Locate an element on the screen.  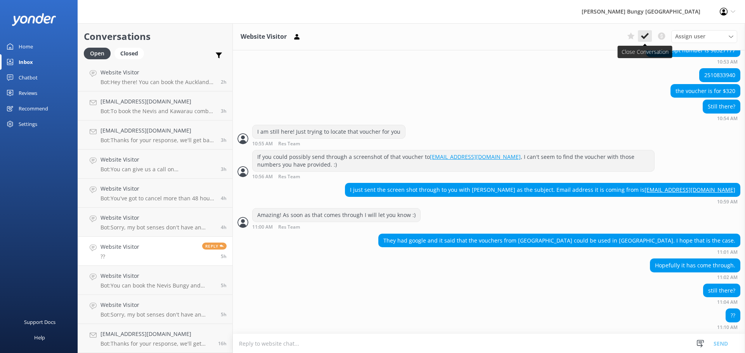
div: Inbox is located at coordinates (26, 62).